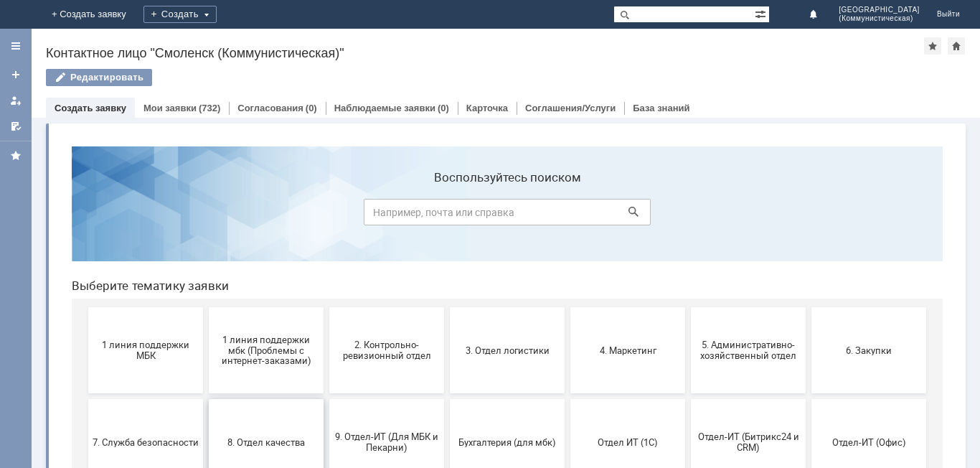 The height and width of the screenshot is (468, 980). I want to click on button: 6. Закупки, so click(809, 216).